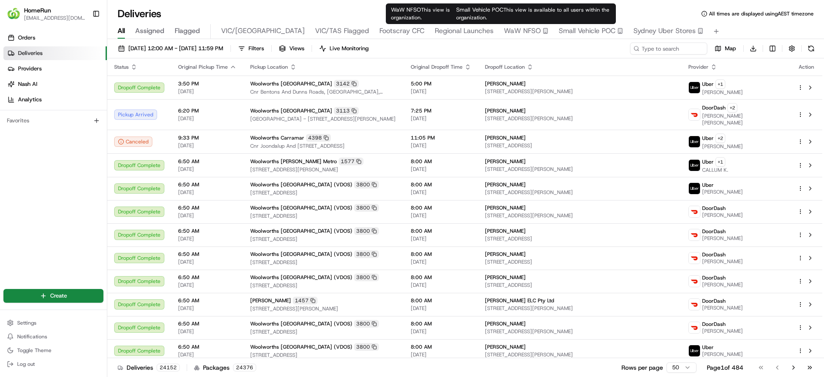 This screenshot has height=377, width=824. I want to click on span: 5:00 PM, so click(441, 84).